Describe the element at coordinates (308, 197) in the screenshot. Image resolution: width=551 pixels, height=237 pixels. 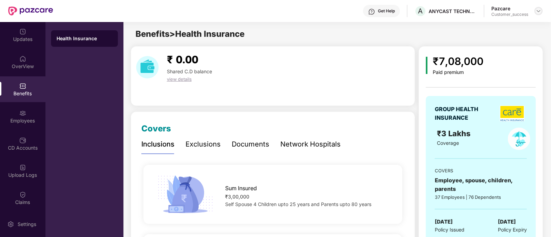
I see `div: ₹3,00,000` at that location.